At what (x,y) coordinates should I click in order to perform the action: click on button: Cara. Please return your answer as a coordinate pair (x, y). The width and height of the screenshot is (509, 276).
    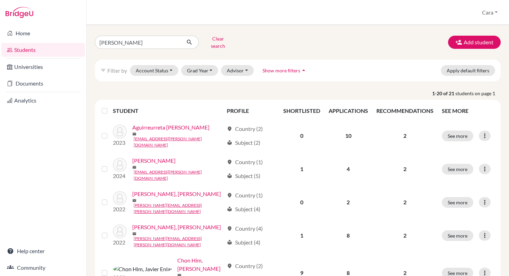
    Looking at the image, I should click on (490, 12).